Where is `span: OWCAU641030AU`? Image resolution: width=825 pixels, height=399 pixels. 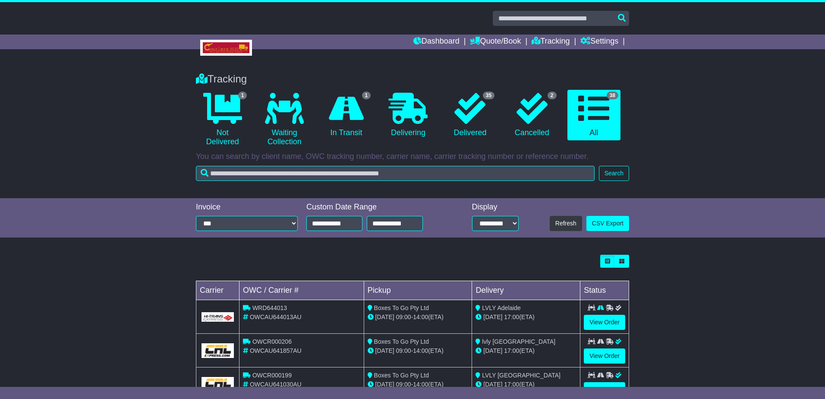
span: OWCAU641030AU is located at coordinates (276, 384).